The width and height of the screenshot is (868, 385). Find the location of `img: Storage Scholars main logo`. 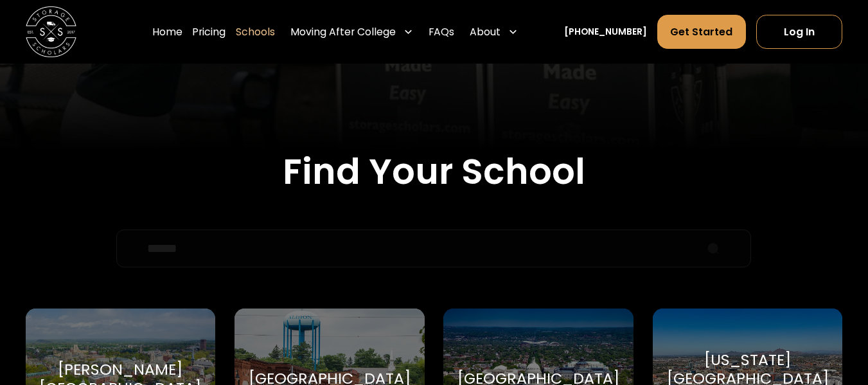

img: Storage Scholars main logo is located at coordinates (51, 32).